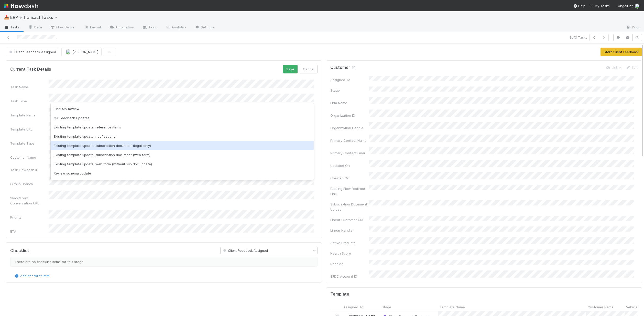 The height and width of the screenshot is (316, 644). I want to click on div: Template Type, so click(30, 143).